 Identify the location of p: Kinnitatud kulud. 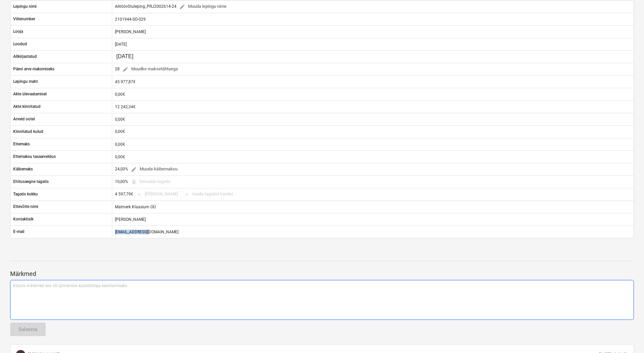
(28, 132).